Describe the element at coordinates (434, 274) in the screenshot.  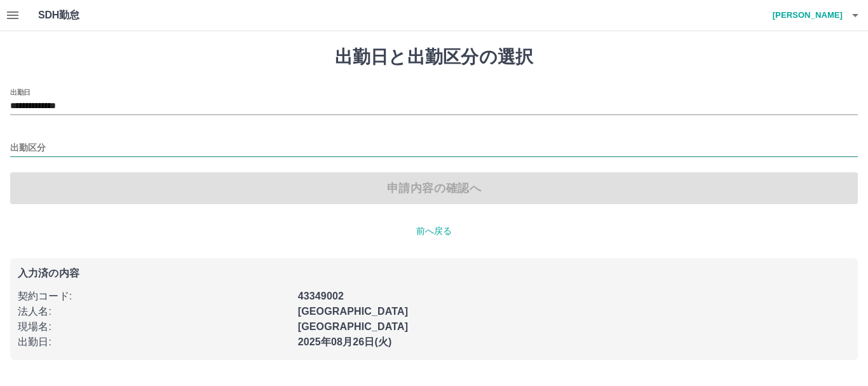
I see `p: 入力済の内容` at that location.